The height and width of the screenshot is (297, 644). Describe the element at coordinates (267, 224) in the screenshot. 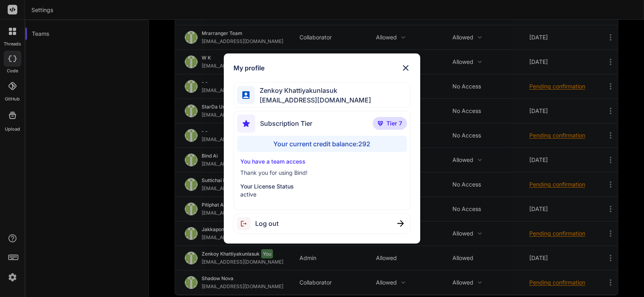

I see `span: Log out` at that location.